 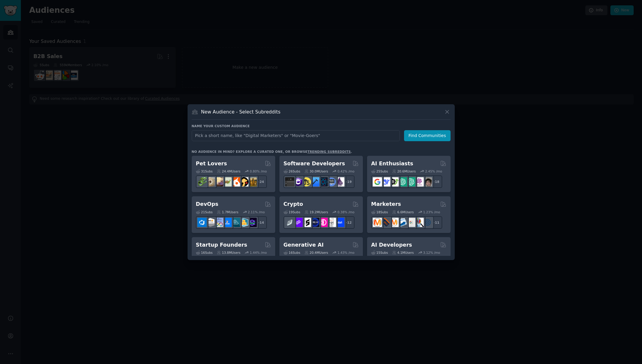 I want to click on img: elixir, so click(x=339, y=182).